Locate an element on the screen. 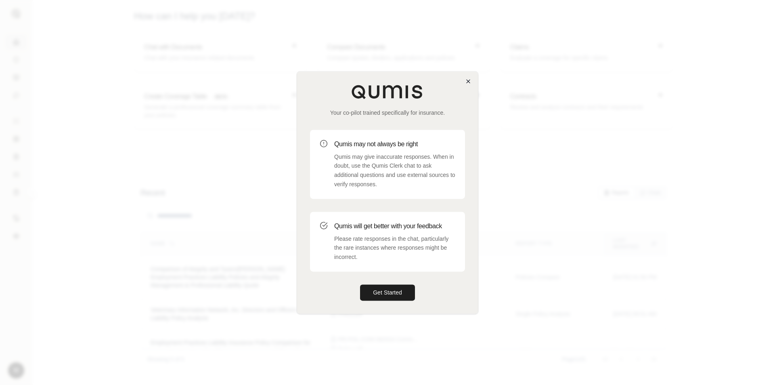 Image resolution: width=775 pixels, height=385 pixels. button: Get Started is located at coordinates (387, 292).